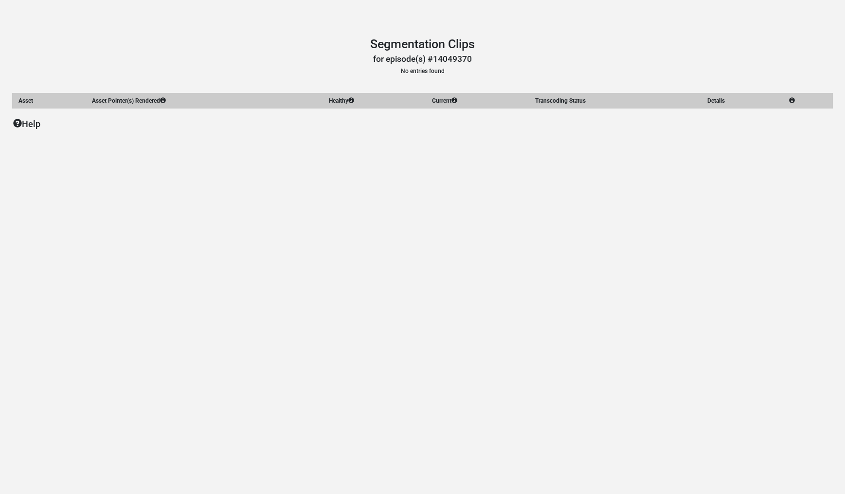 Image resolution: width=845 pixels, height=494 pixels. Describe the element at coordinates (49, 101) in the screenshot. I see `th: Asset` at that location.